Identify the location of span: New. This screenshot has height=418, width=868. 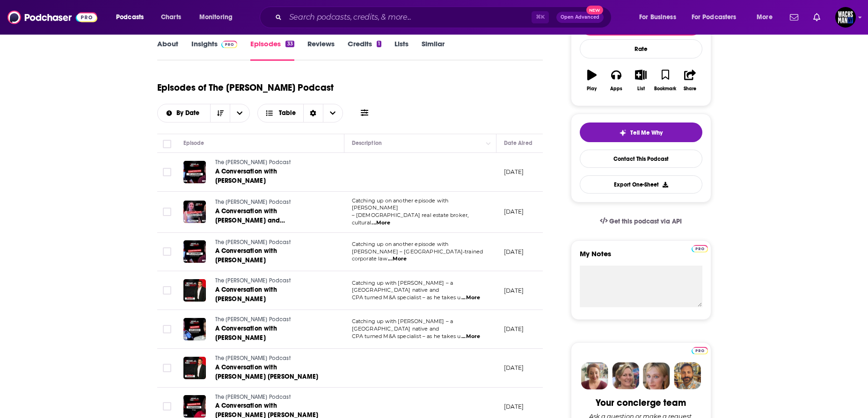
(595, 9).